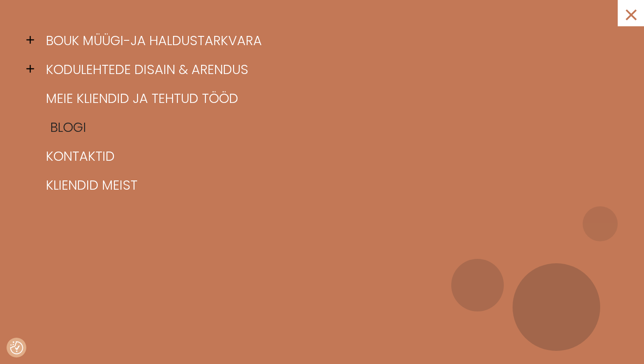 The image size is (644, 364). What do you see at coordinates (329, 185) in the screenshot?
I see `a: Kliendid meist` at bounding box center [329, 185].